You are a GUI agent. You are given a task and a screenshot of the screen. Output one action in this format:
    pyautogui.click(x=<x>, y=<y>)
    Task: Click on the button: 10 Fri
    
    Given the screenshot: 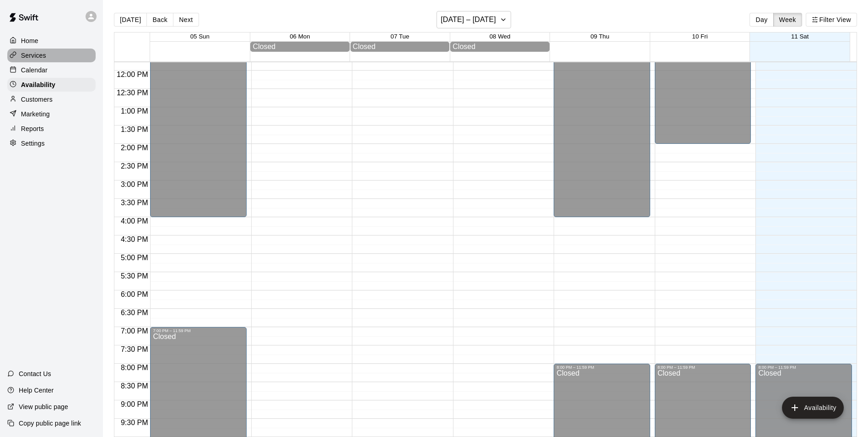 What is the action you would take?
    pyautogui.click(x=700, y=36)
    